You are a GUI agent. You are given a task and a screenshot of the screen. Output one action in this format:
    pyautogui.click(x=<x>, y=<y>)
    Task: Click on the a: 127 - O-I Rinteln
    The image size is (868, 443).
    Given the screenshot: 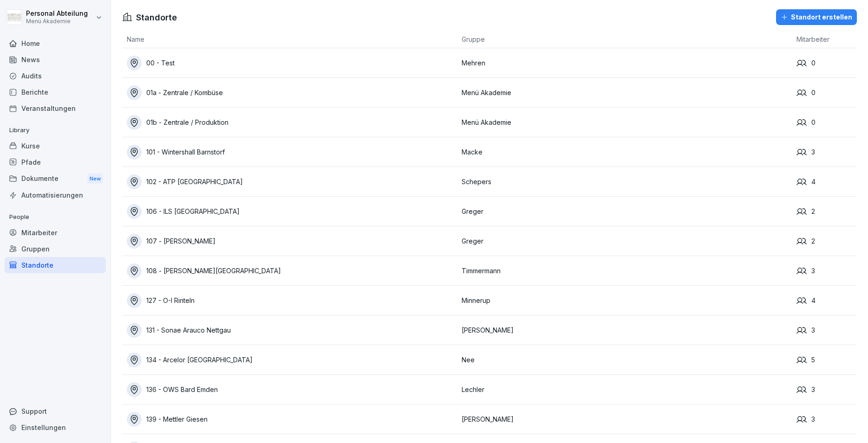 What is the action you would take?
    pyautogui.click(x=292, y=300)
    